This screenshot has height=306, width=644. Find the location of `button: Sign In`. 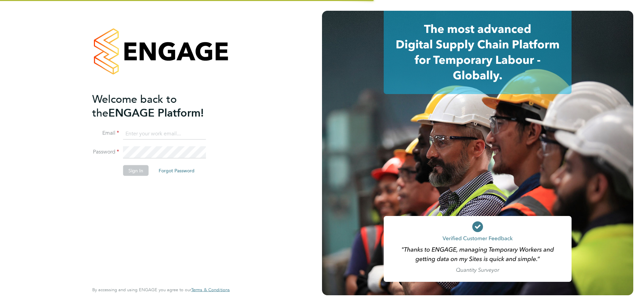

button: Sign In is located at coordinates (136, 171).